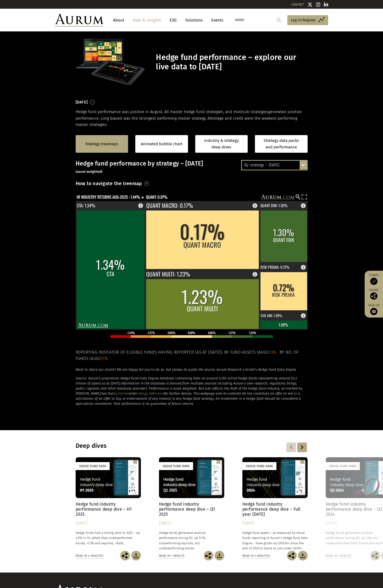 The height and width of the screenshot is (588, 383). Describe the element at coordinates (281, 144) in the screenshot. I see `a: Strategy data packs and performance` at that location.